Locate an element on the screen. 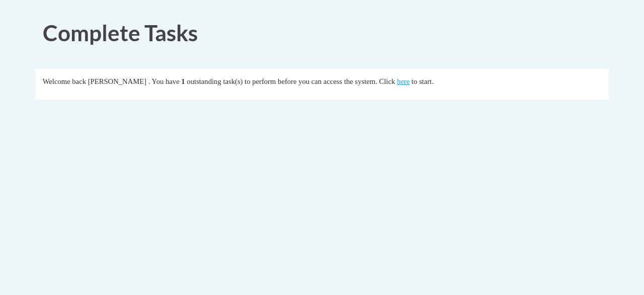  span: . You have is located at coordinates (164, 81).